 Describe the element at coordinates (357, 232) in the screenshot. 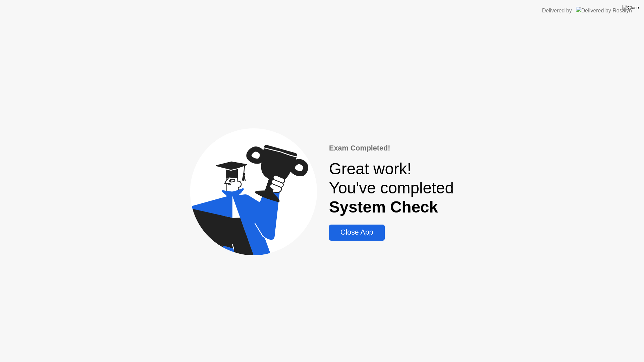

I see `div: Close App` at that location.